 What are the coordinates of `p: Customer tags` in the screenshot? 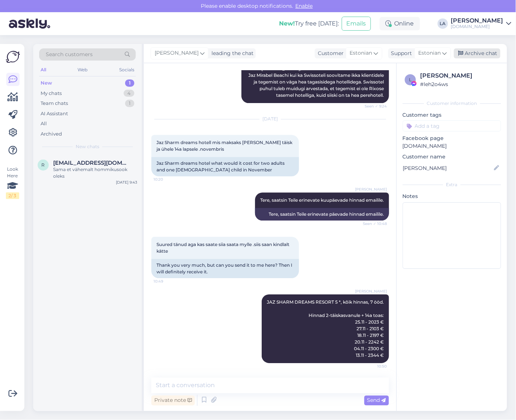 It's located at (452, 115).